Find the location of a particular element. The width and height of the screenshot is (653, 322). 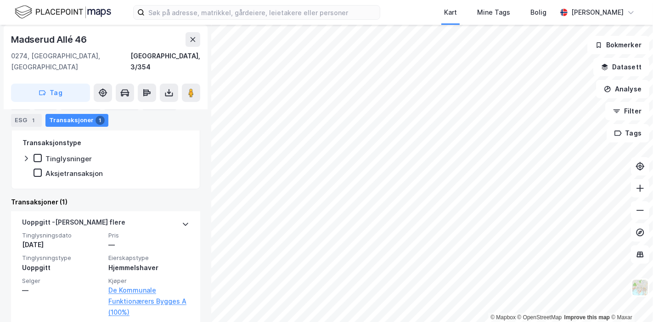

div: ESG is located at coordinates (26, 120).